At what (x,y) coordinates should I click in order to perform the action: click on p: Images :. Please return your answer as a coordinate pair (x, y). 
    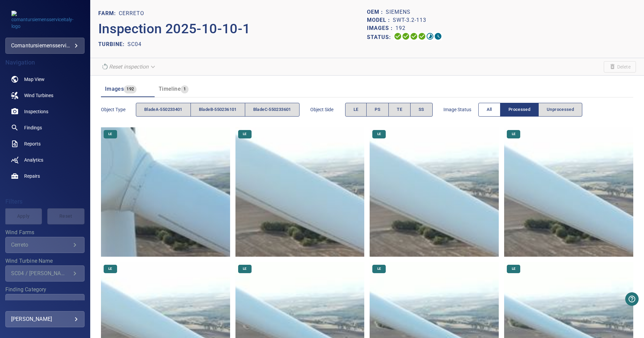
    Looking at the image, I should click on (381, 28).